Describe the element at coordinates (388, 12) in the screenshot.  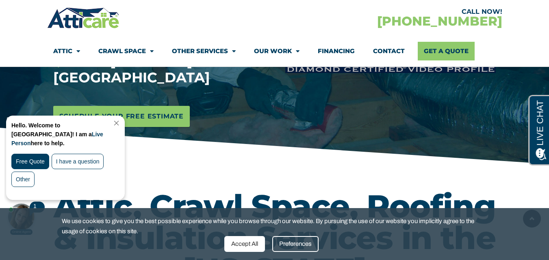
I see `div: CALL NOW!` at that location.